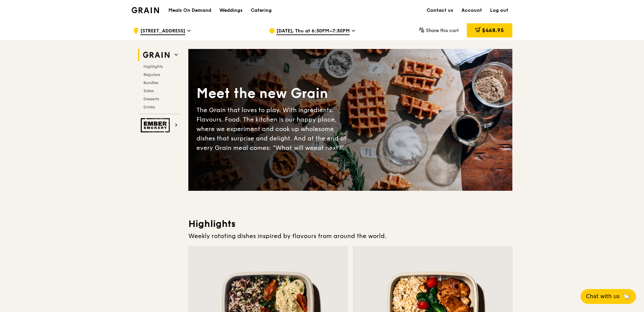 Image resolution: width=644 pixels, height=312 pixels. I want to click on span: Share this cart, so click(442, 30).